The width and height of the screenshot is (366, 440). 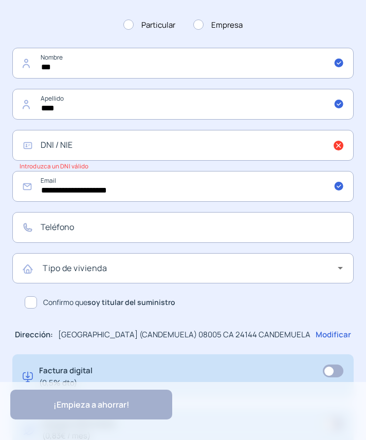 I want to click on label: Particular, so click(x=149, y=25).